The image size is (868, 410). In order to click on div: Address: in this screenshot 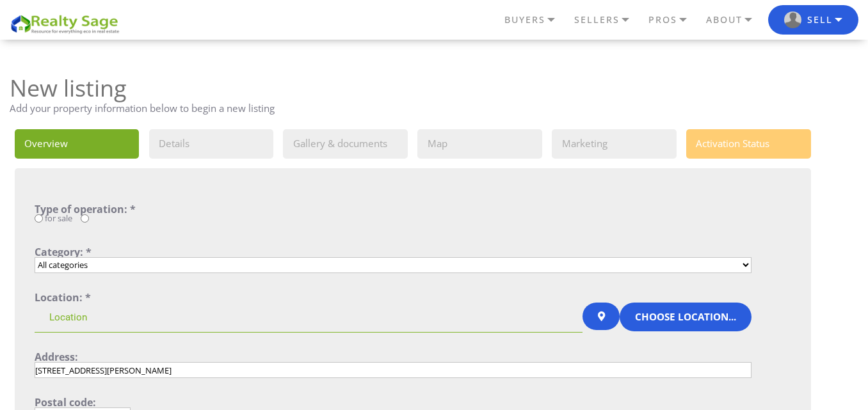, I will do `click(394, 357)`.